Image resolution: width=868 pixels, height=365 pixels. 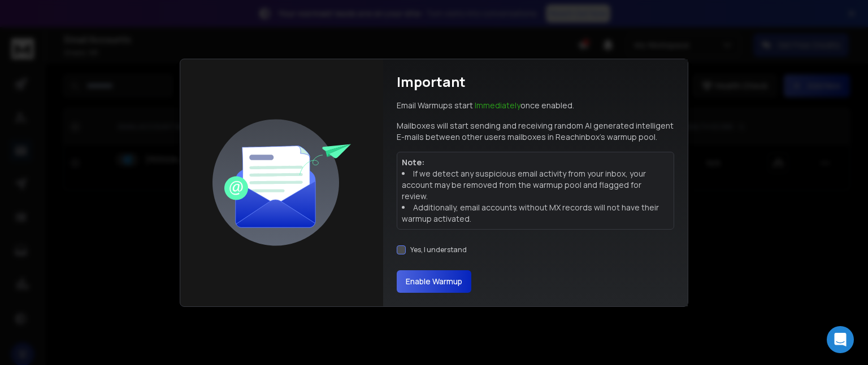 I want to click on p: Note:, so click(x=535, y=163).